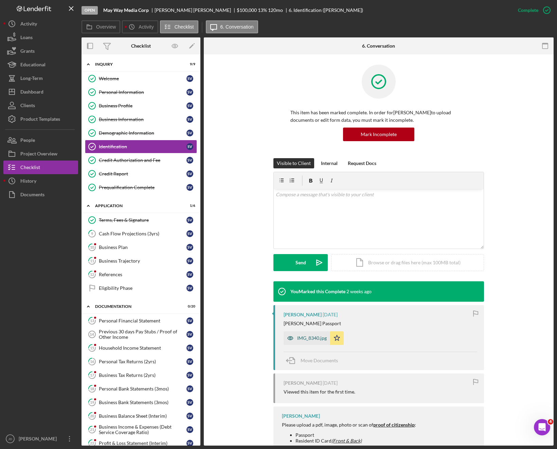 This screenshot has height=449, width=557. I want to click on div: Business Balance Sheet (Interim), so click(143, 416).